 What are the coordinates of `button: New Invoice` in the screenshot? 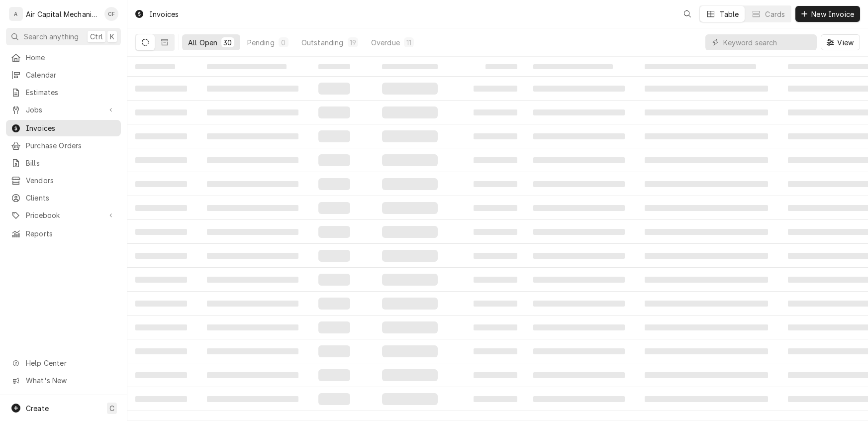 It's located at (828, 14).